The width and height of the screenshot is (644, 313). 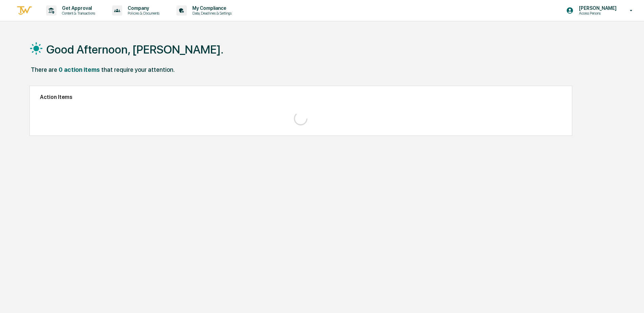 What do you see at coordinates (77, 13) in the screenshot?
I see `p: Content & Transactions` at bounding box center [77, 13].